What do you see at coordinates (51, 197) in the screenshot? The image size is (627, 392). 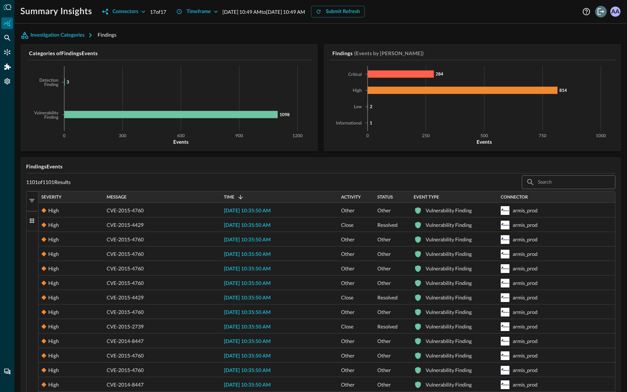 I see `span: Severity` at bounding box center [51, 197].